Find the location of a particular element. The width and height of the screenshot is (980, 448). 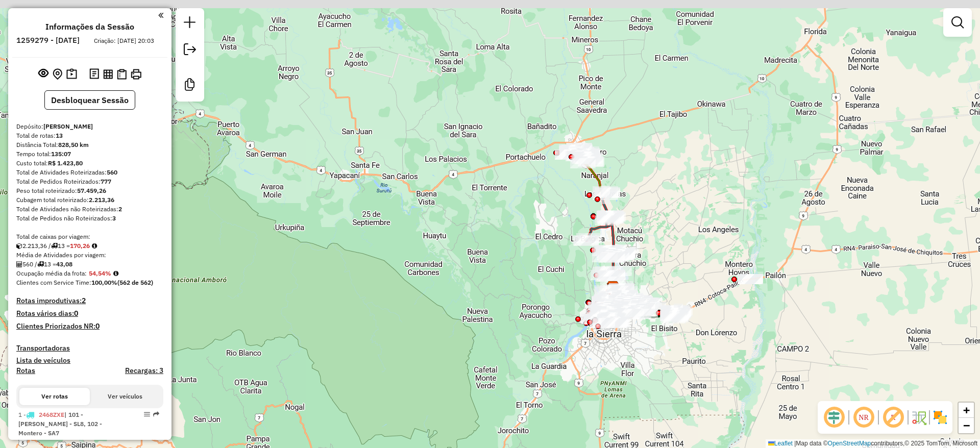

strong: 828,50 km is located at coordinates (74, 145).